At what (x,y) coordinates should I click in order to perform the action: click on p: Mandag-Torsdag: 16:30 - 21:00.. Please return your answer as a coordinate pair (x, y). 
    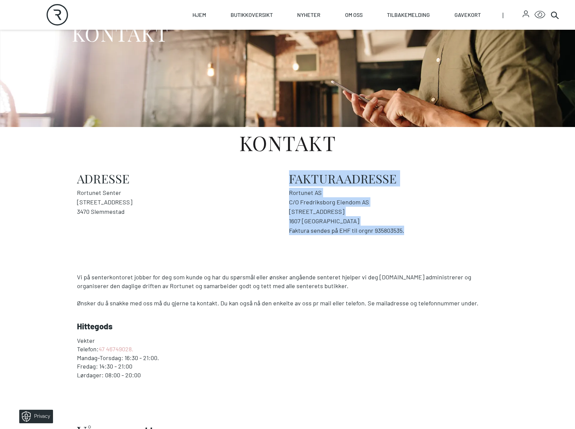
    Looking at the image, I should click on (288, 358).